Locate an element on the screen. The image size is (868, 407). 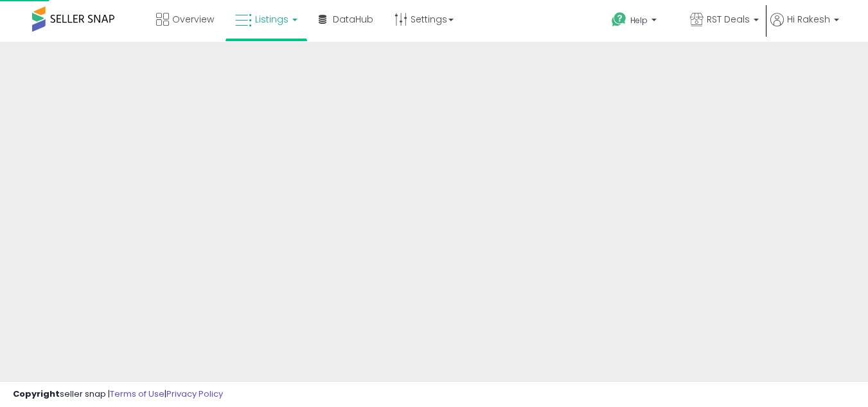
strong: Copyright is located at coordinates (36, 393).